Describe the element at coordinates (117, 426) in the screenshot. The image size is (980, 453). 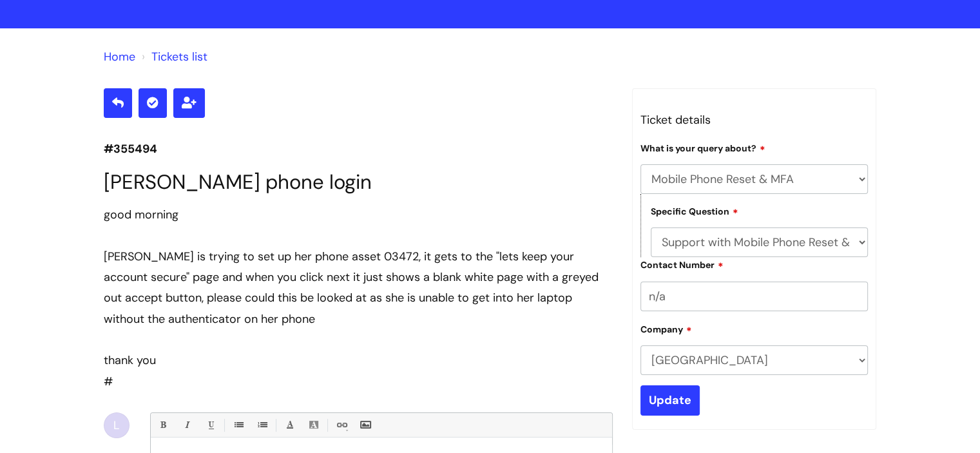
I see `div: L` at that location.